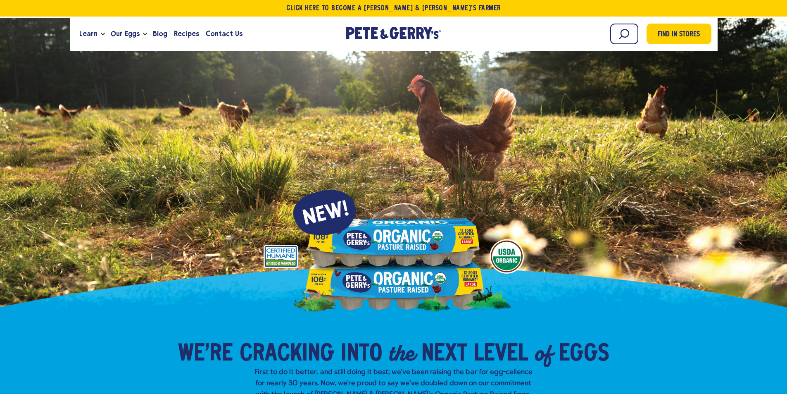 Image resolution: width=787 pixels, height=394 pixels. Describe the element at coordinates (160, 34) in the screenshot. I see `a: Blog` at that location.